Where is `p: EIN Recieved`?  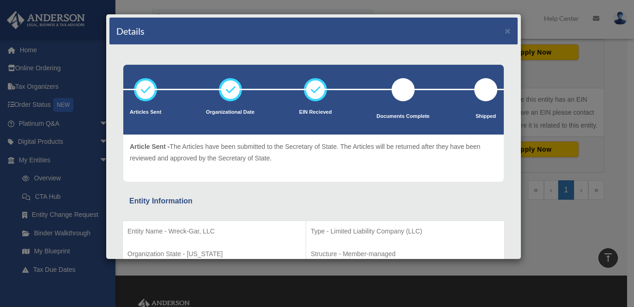 p: EIN Recieved is located at coordinates (315, 112).